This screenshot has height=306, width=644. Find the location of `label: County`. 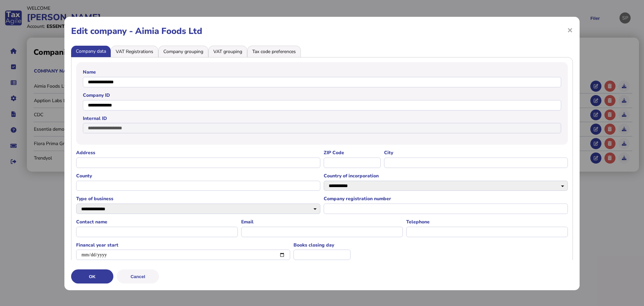

label: County is located at coordinates (198, 176).